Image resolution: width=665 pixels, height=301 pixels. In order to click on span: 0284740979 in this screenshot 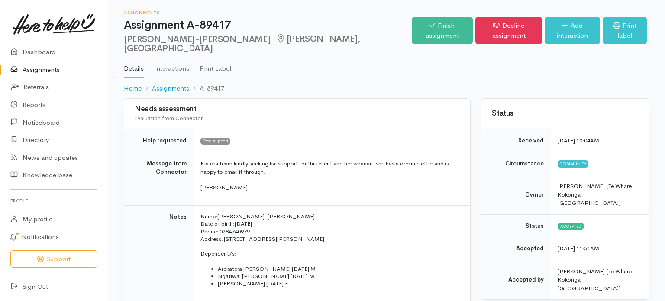, I will do `click(235, 231)`.